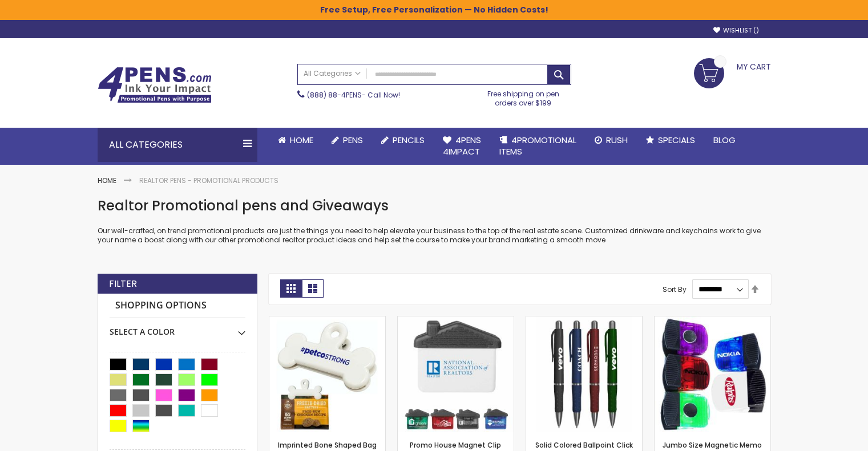  Describe the element at coordinates (537, 146) in the screenshot. I see `a: 4PROMOTIONALITEMS` at that location.